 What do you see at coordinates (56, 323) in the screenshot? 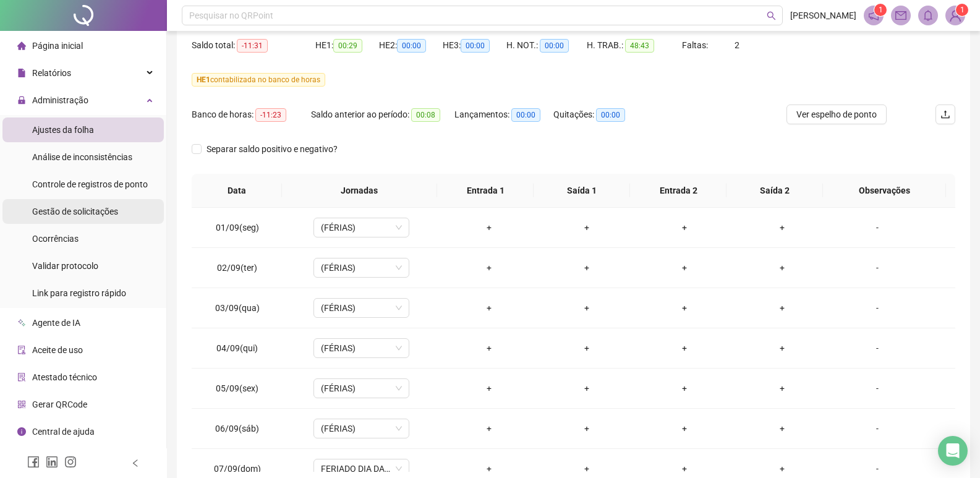
I see `span: Agente de IA` at bounding box center [56, 323].